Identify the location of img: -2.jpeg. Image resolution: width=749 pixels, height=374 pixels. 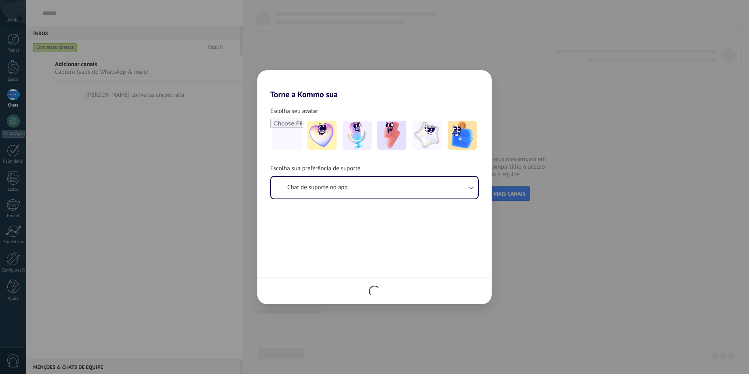
(357, 135).